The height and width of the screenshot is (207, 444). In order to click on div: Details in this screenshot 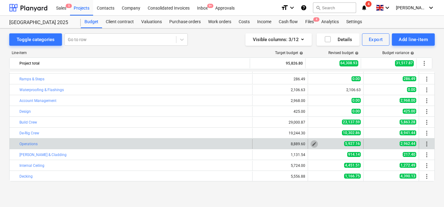, I will do `click(338, 39)`.